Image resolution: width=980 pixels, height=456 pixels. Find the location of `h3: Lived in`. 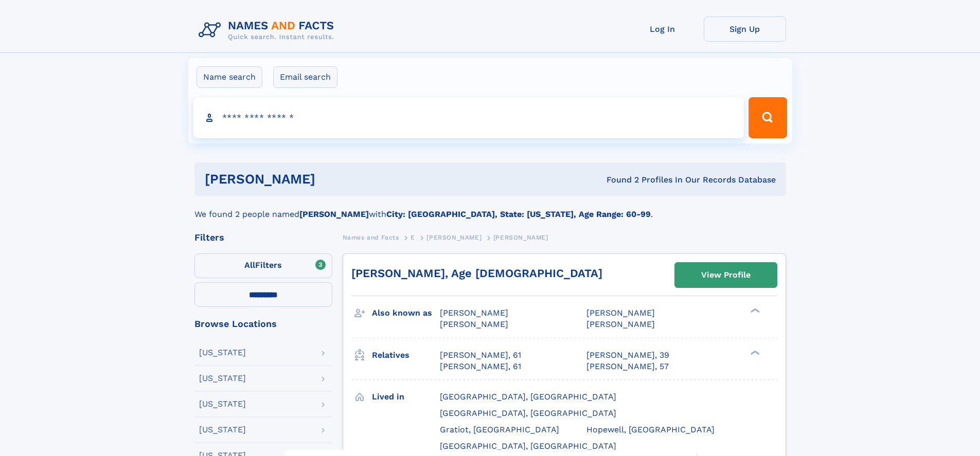

h3: Lived in is located at coordinates (406, 397).